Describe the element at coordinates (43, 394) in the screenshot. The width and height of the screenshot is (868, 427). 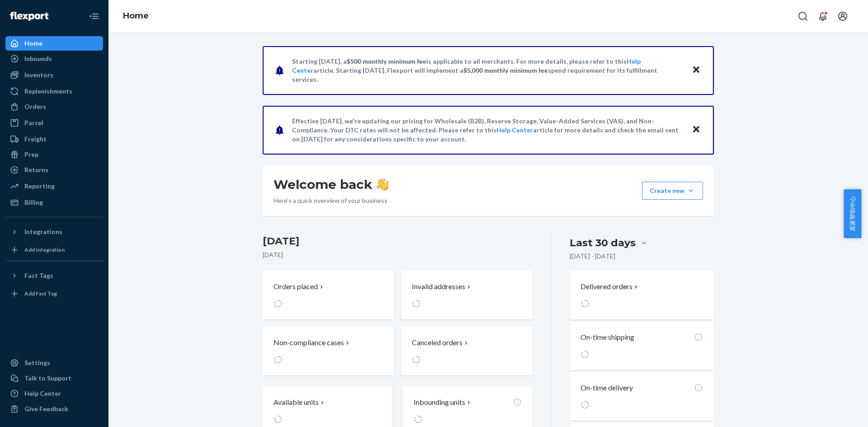
I see `div: Help Center` at that location.